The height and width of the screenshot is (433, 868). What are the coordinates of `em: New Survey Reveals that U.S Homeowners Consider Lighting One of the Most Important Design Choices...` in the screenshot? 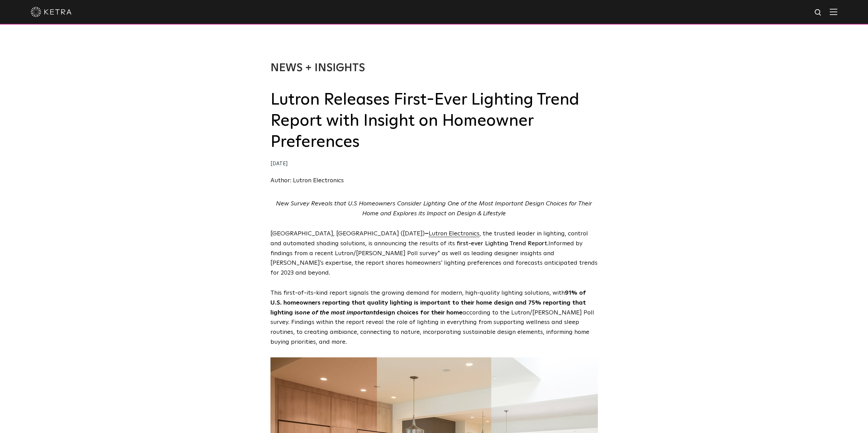 It's located at (434, 208).